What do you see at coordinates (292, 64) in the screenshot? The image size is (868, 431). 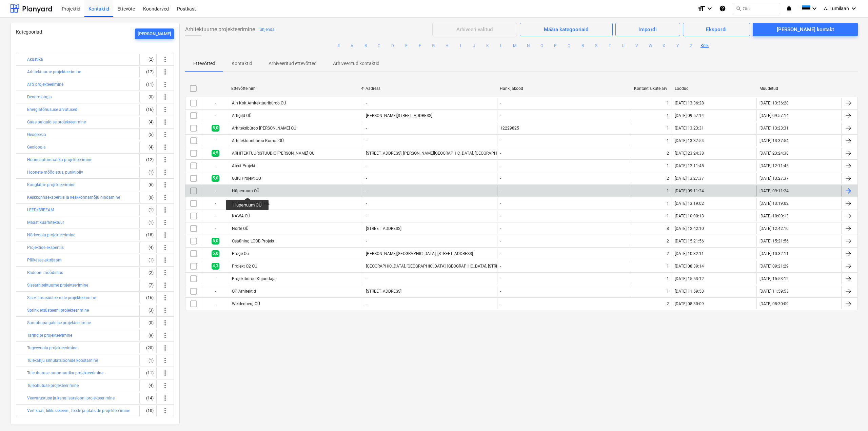 I see `p: Arhiveeritud ettevõtted` at bounding box center [292, 64].